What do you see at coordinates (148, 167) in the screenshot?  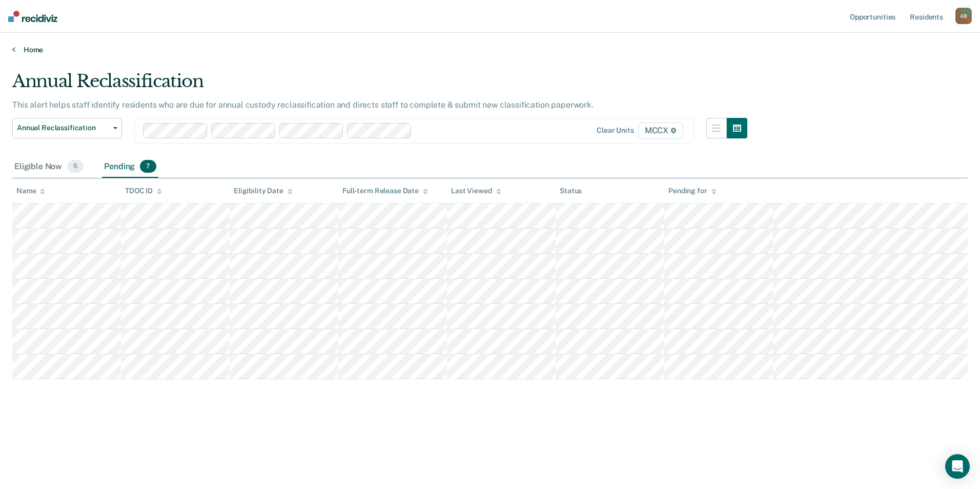 I see `span: 7` at bounding box center [148, 167].